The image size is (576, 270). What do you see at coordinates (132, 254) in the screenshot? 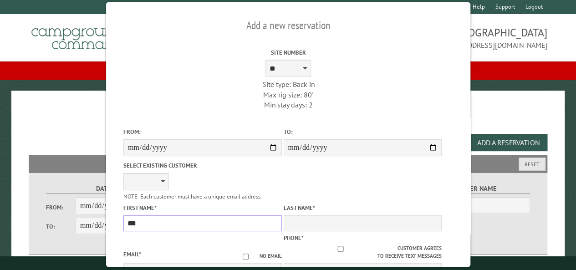
I see `label: Email` at bounding box center [132, 254].